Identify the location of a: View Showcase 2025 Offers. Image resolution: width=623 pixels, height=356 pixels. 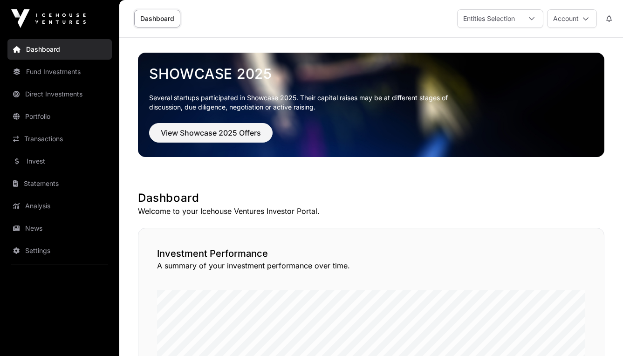
(211, 137).